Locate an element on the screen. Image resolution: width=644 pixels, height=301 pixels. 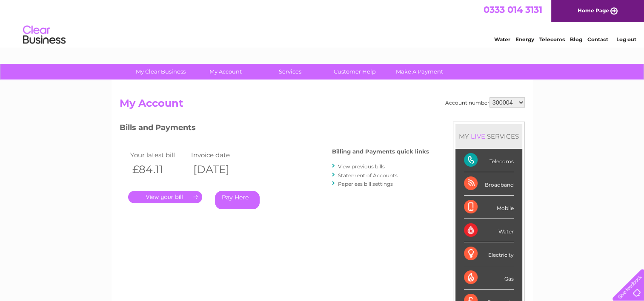
div: Gas is located at coordinates (489, 278).